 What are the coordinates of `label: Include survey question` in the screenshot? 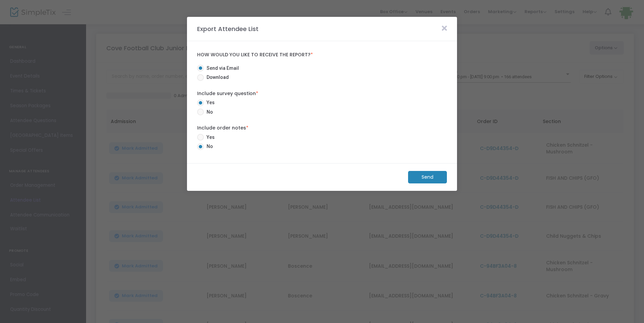 It's located at (322, 94).